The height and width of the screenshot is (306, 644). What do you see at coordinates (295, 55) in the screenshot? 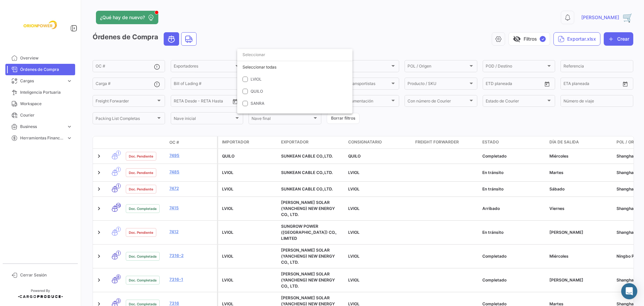
I see `input: dropdown search` at bounding box center [295, 55].